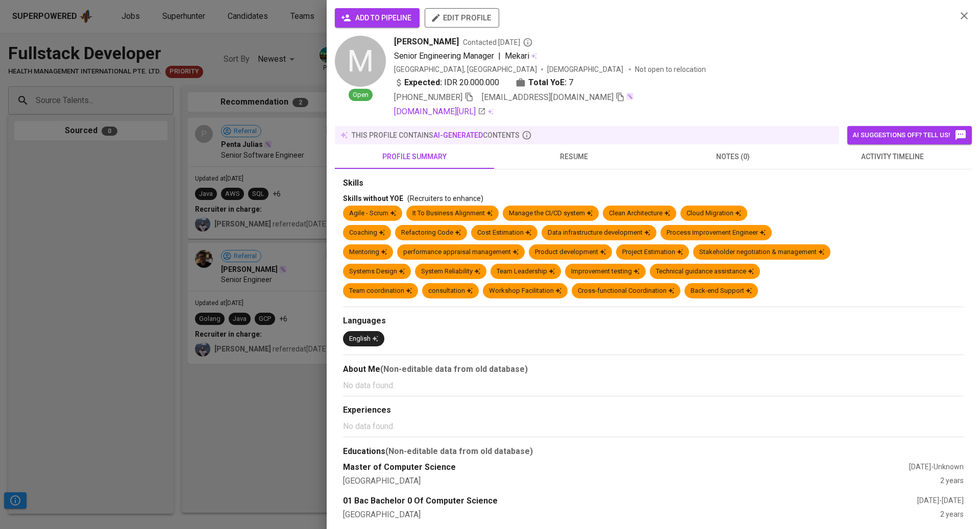 The height and width of the screenshot is (529, 980). What do you see at coordinates (654, 321) in the screenshot?
I see `div: Languages` at bounding box center [654, 321].